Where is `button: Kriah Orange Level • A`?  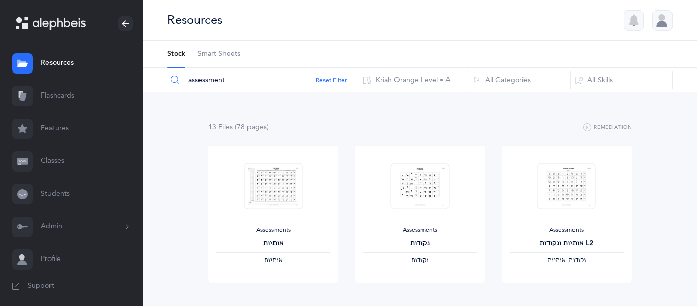 button: Kriah Orange Level • A is located at coordinates (414, 80).